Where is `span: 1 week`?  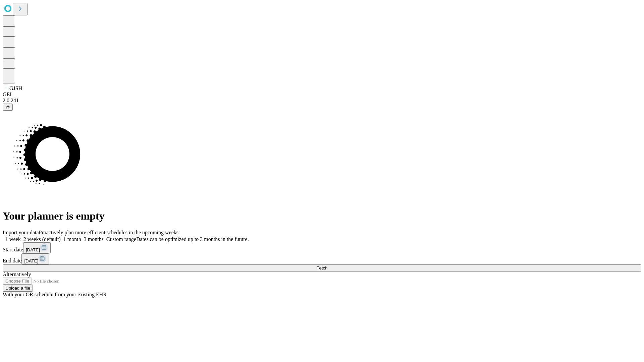
span: 1 week is located at coordinates (13, 239).